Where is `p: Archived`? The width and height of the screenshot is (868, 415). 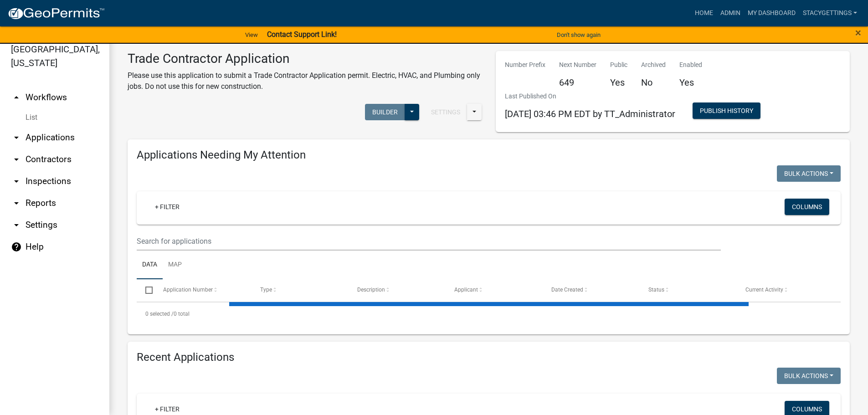
p: Archived is located at coordinates (653, 65).